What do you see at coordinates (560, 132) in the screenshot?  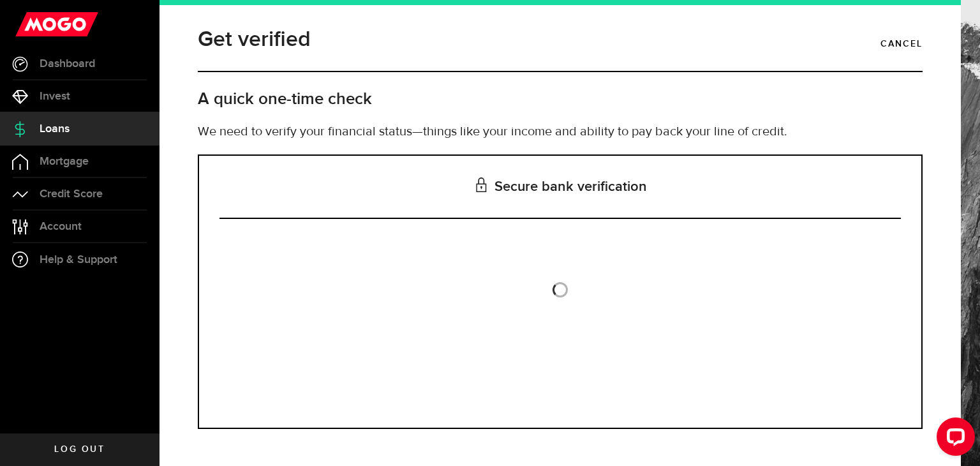 I see `p: We need to verify your financial status—things like your income and ability to pay back your line...` at bounding box center [560, 132].